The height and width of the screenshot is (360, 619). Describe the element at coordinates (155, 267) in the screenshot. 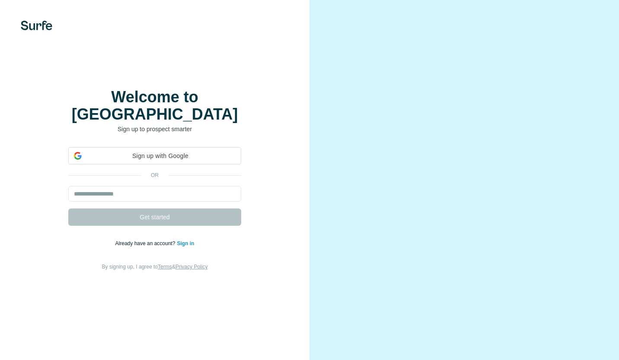

I see `span: By signing up, I agree to &` at that location.